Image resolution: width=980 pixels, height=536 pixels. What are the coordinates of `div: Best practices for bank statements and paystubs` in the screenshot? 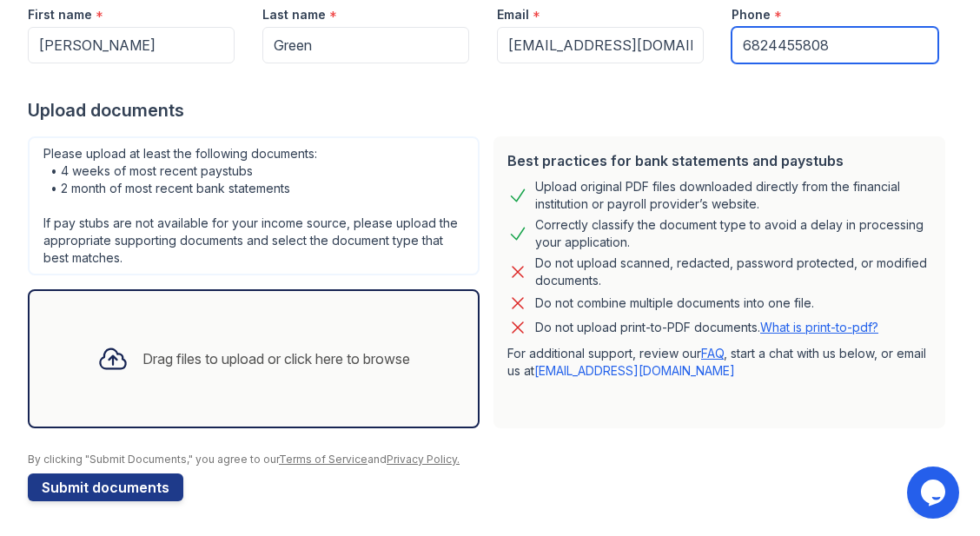 It's located at (720, 161).